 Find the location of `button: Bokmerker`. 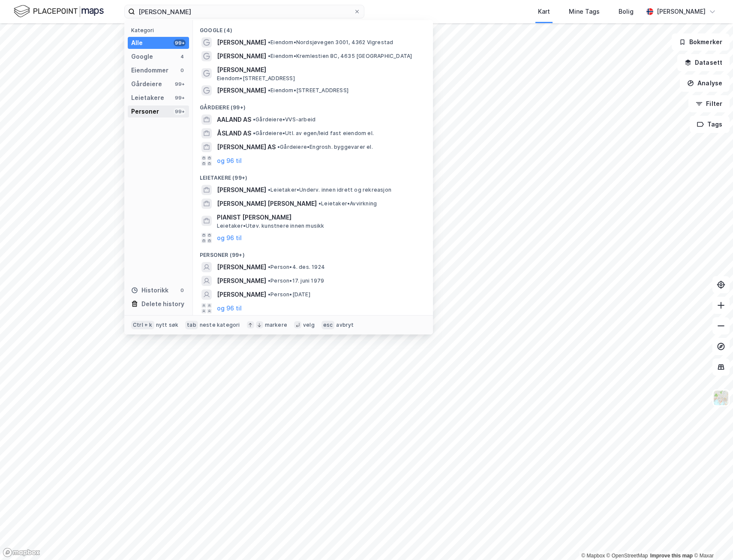

button: Bokmerker is located at coordinates (701, 42).